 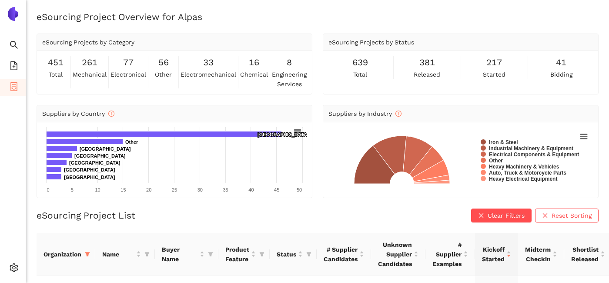 What do you see at coordinates (14, 67) in the screenshot?
I see `span: file-add` at bounding box center [14, 67].